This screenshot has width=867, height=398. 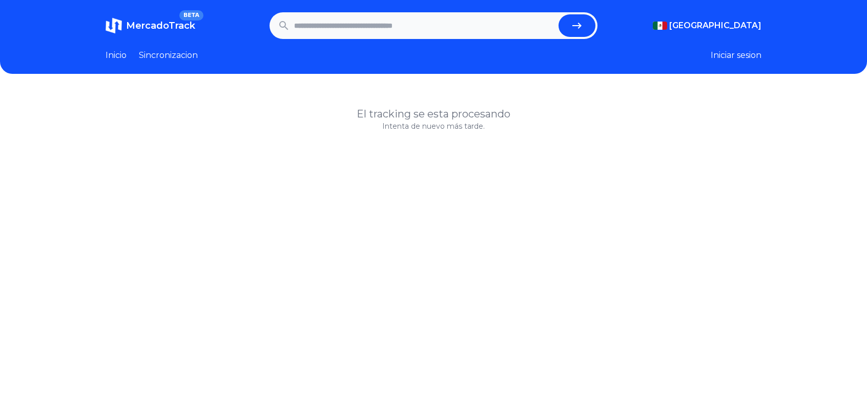 I want to click on a: MercadoTrackBETA, so click(x=150, y=26).